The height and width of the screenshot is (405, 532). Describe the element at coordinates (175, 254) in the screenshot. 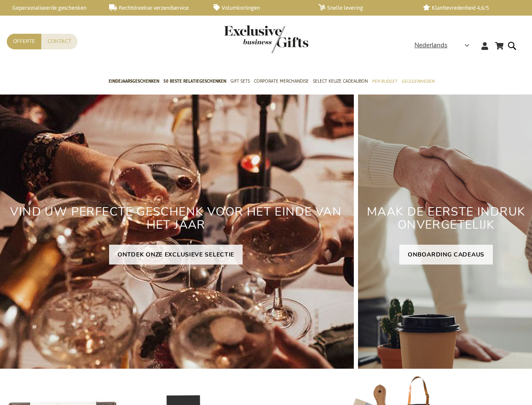

I see `a: ONTDEK ONZE EXCLUSIEVE SELECTIE` at that location.